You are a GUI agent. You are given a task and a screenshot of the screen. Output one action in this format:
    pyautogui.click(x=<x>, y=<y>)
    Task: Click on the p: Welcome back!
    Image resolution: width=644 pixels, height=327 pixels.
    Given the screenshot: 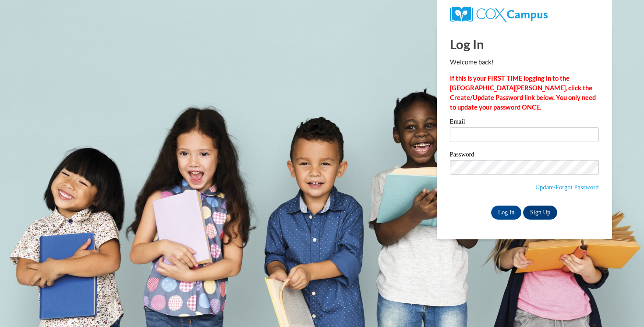 What is the action you would take?
    pyautogui.click(x=524, y=62)
    